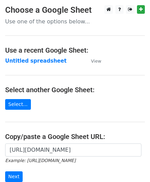  What do you see at coordinates (36, 61) in the screenshot?
I see `a: Untitled spreadsheet` at bounding box center [36, 61].